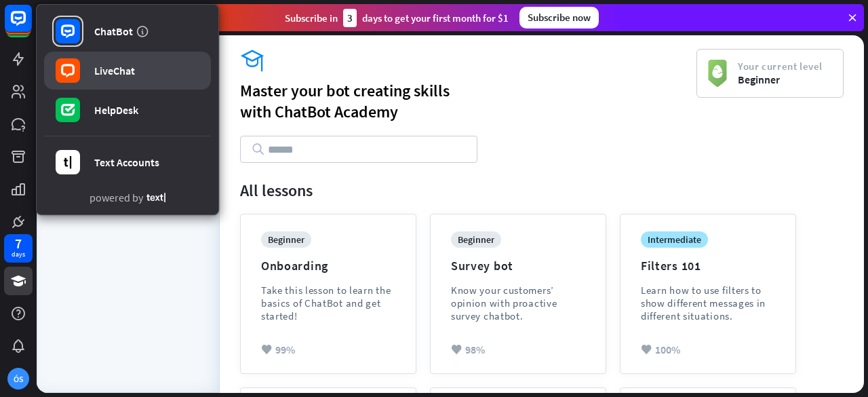 This screenshot has height=397, width=868. What do you see at coordinates (32, 26) in the screenshot?
I see `button: Open LiveChat chat widget` at bounding box center [32, 26].